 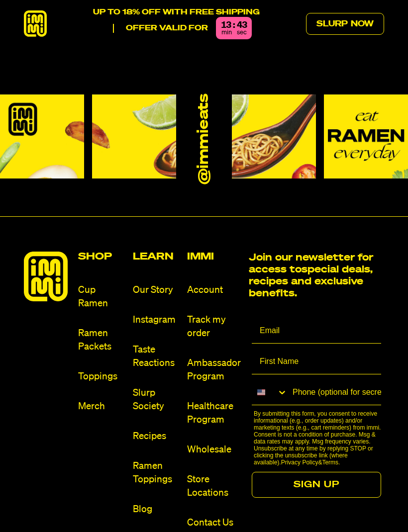 What do you see at coordinates (204, 139) in the screenshot?
I see `a: @immieats` at bounding box center [204, 139].